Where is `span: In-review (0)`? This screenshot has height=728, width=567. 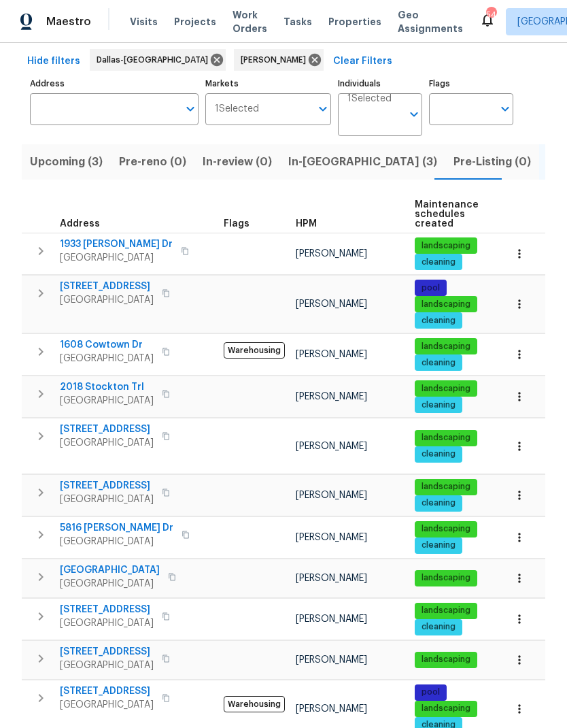 span: In-review (0) is located at coordinates (237, 162).